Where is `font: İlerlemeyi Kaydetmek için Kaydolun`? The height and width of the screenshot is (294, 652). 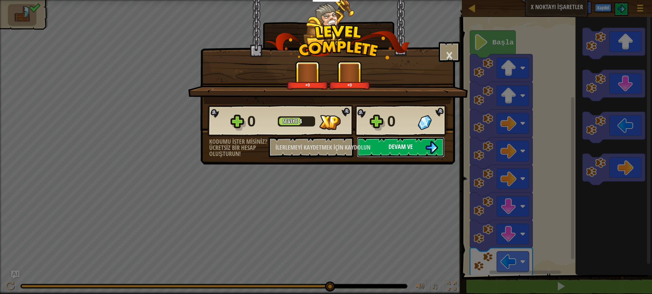 font: İlerlemeyi Kaydetmek için Kaydolun is located at coordinates (323, 147).